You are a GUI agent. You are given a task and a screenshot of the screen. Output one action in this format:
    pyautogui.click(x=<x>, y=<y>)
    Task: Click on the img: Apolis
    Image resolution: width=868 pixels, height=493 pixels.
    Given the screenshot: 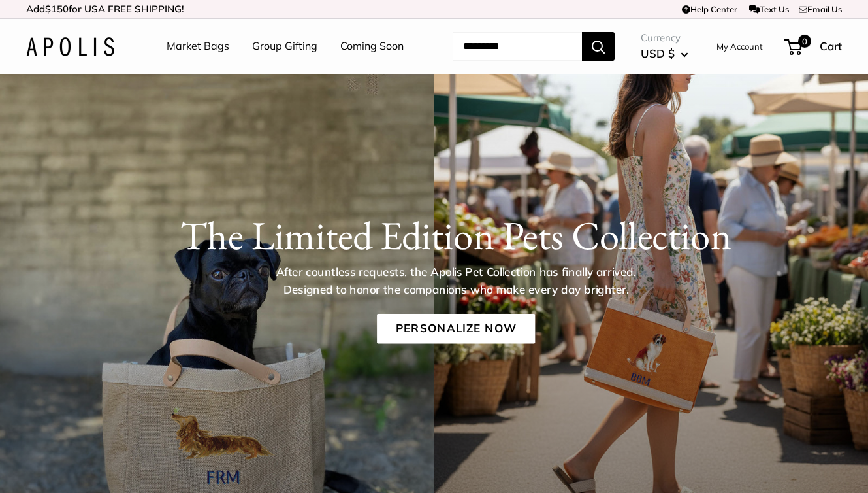 What is the action you would take?
    pyautogui.click(x=70, y=46)
    